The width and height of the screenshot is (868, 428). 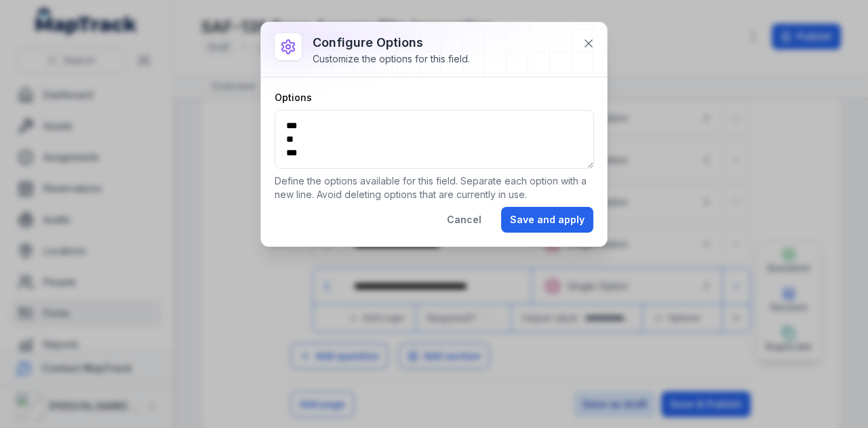 What do you see at coordinates (434, 188) in the screenshot?
I see `p: Define the options available for this field. Separate each option with a new line. Avoid deleting...` at bounding box center [434, 188].